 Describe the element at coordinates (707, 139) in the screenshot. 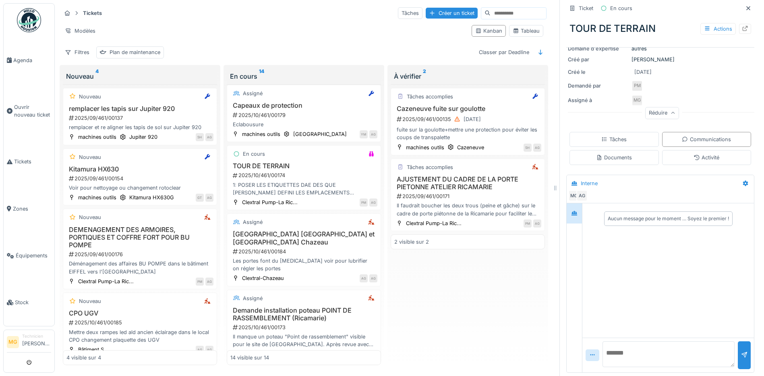

I see `div: Communications` at that location.